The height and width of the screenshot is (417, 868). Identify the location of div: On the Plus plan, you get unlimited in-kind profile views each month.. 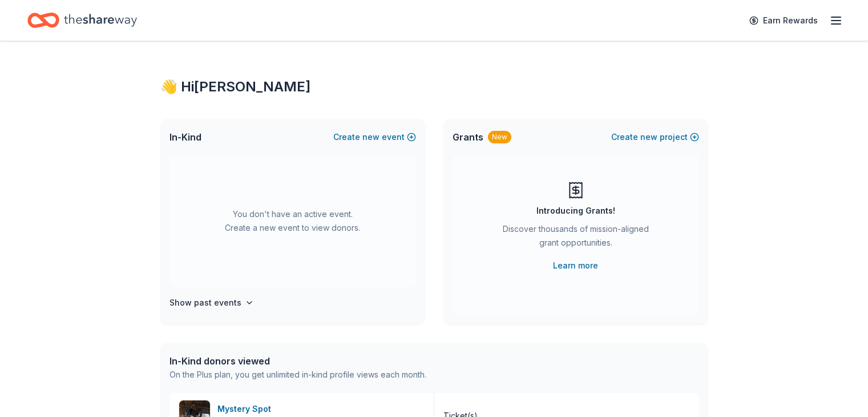
(298, 375).